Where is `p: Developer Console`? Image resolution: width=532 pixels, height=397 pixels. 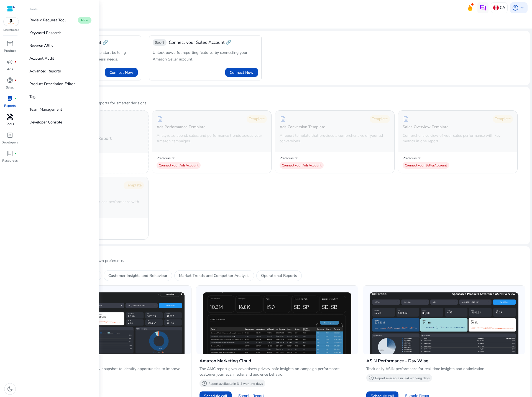
p: Developer Console is located at coordinates (46, 122).